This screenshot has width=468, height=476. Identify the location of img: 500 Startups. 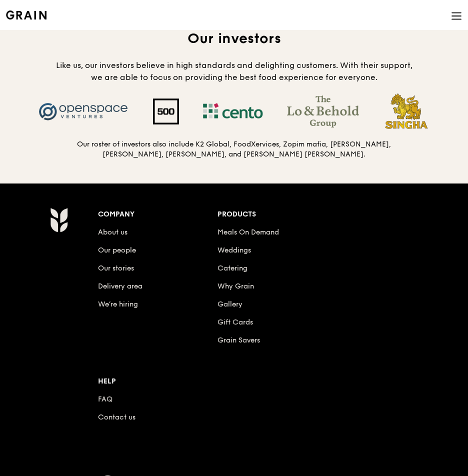
(167, 111).